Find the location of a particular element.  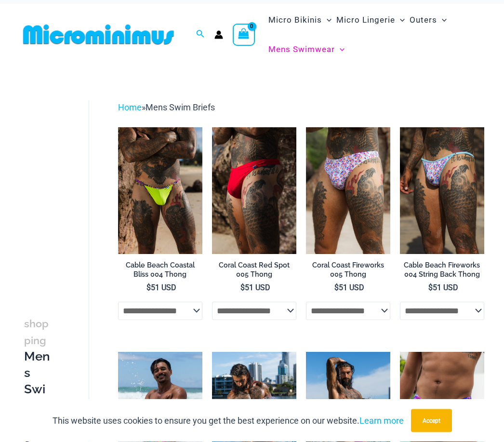

a: Cable Beach Coastal Bliss 004 Thong 04Cable Beach Coastal Bliss 004 Thong 05Cable Beach Coastal B... is located at coordinates (160, 191).